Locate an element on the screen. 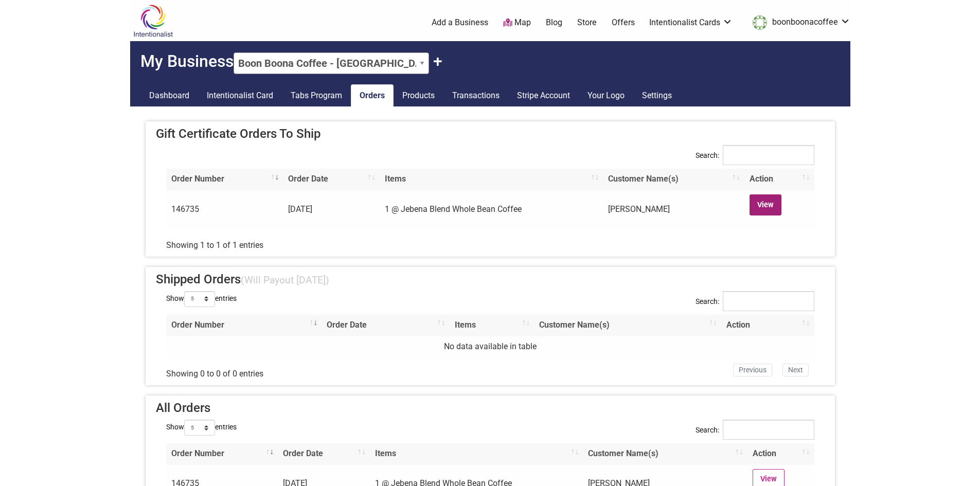 The image size is (980, 486). td: 1 @ Jebena Blend Whole Bean Coffee is located at coordinates (491, 209).